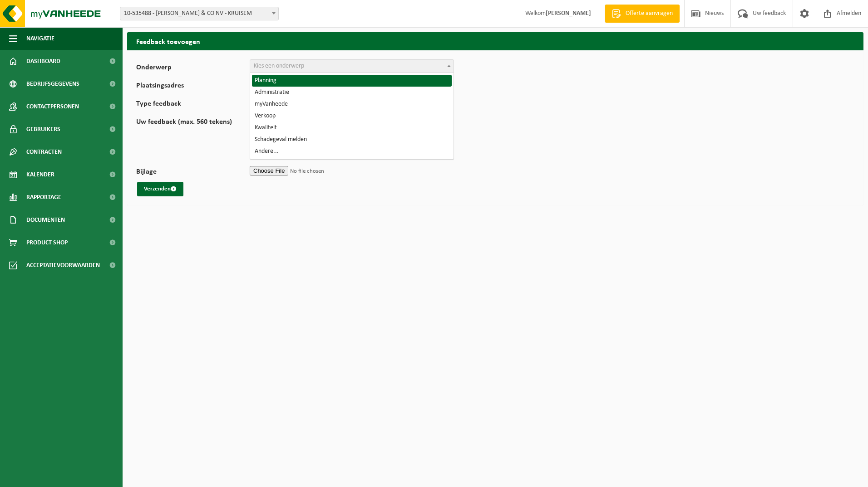 This screenshot has height=487, width=868. I want to click on span: Contracten, so click(44, 152).